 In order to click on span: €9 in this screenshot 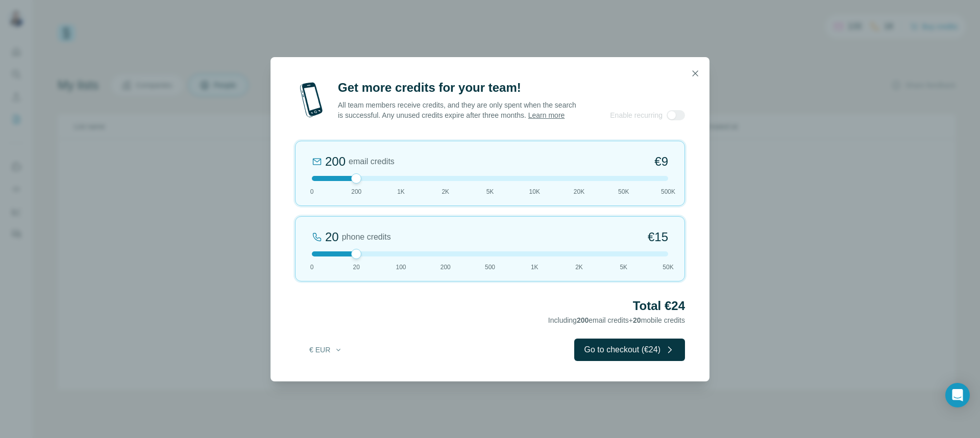, I will do `click(661, 161)`.